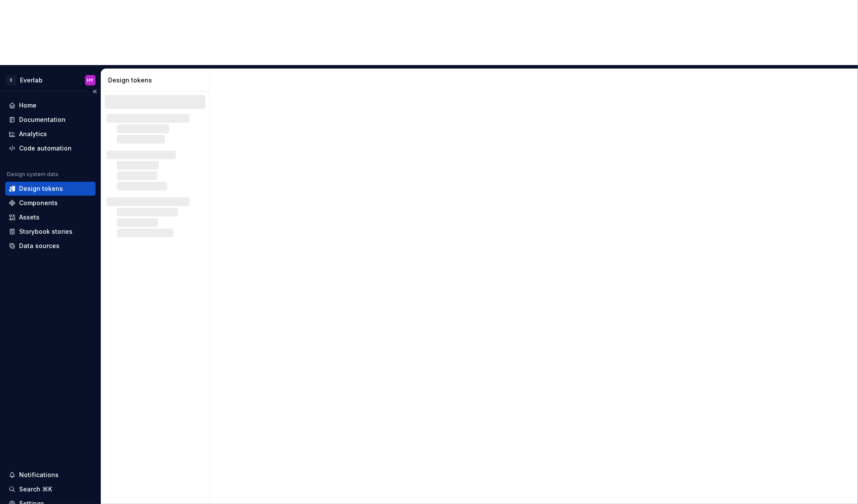 The image size is (858, 504). I want to click on button: Search ⌘K, so click(50, 489).